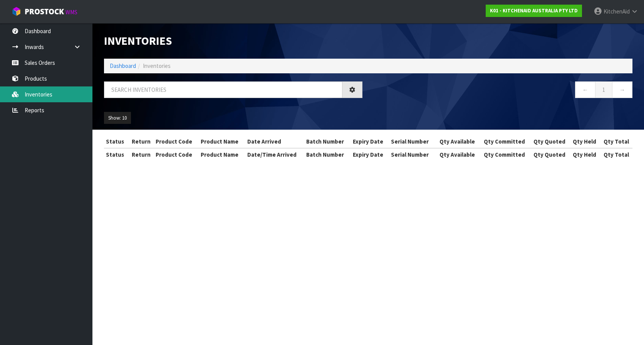  Describe the element at coordinates (44, 12) in the screenshot. I see `span: ProStock` at that location.